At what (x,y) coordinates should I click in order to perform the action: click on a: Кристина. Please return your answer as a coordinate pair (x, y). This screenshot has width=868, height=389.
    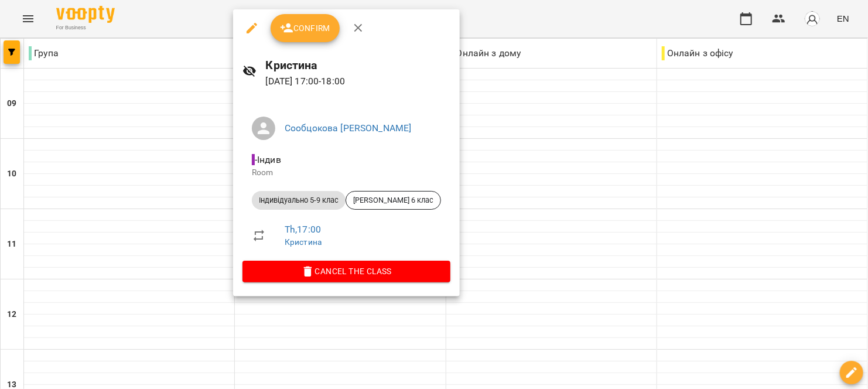
    Looking at the image, I should click on (303, 241).